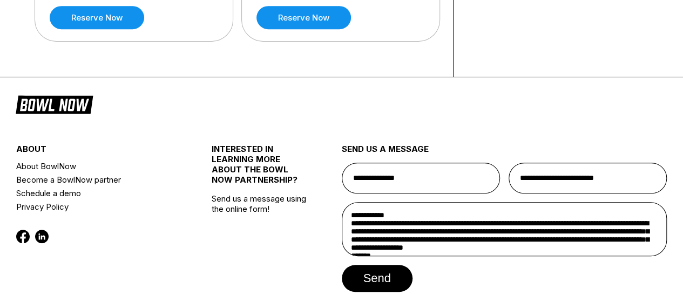 The image size is (683, 294). Describe the element at coordinates (97, 193) in the screenshot. I see `a: Schedule a demo` at that location.